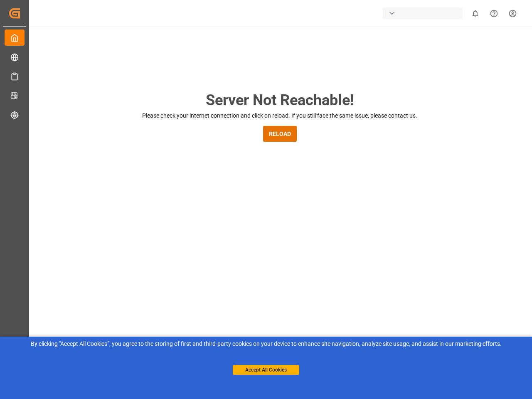  Describe the element at coordinates (280, 134) in the screenshot. I see `button: RELOAD` at that location.